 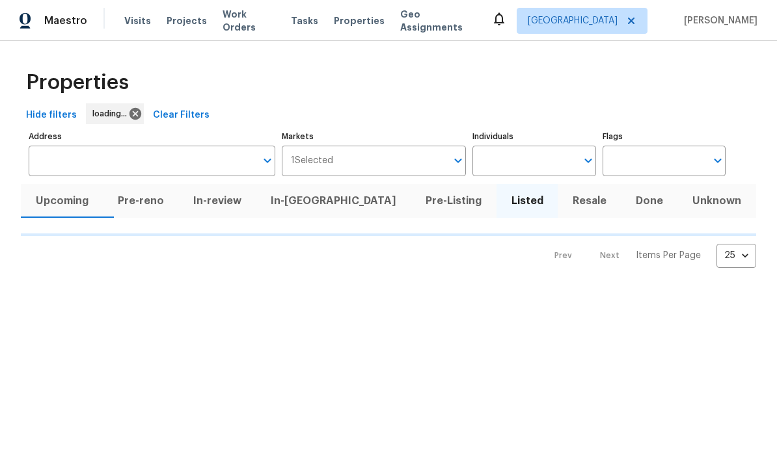 I want to click on div: loading..., so click(x=115, y=114).